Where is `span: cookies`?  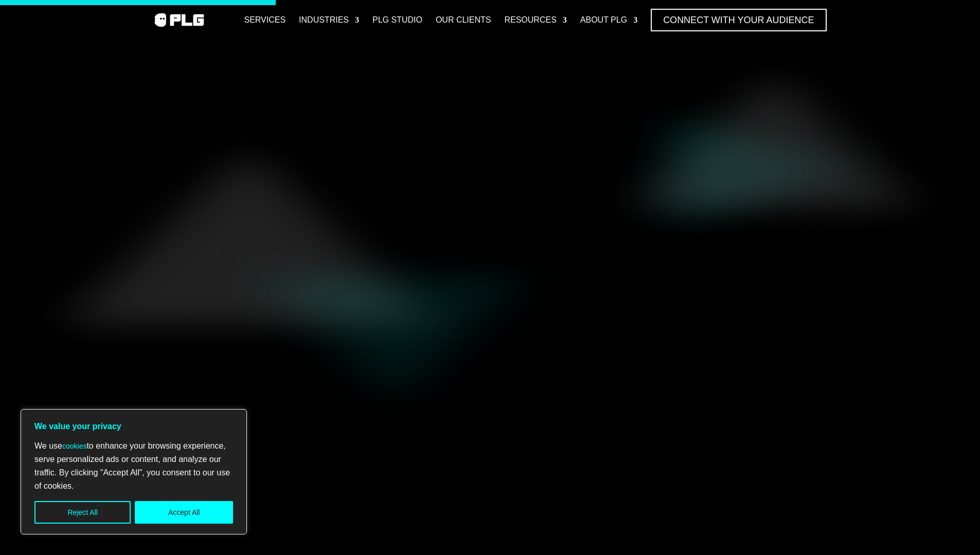
span: cookies is located at coordinates (74, 447).